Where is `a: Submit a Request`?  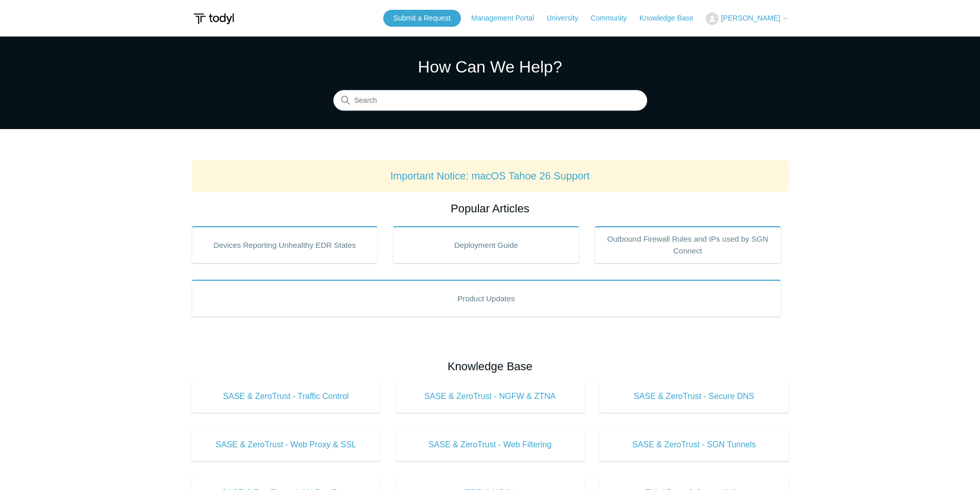
a: Submit a Request is located at coordinates (422, 18).